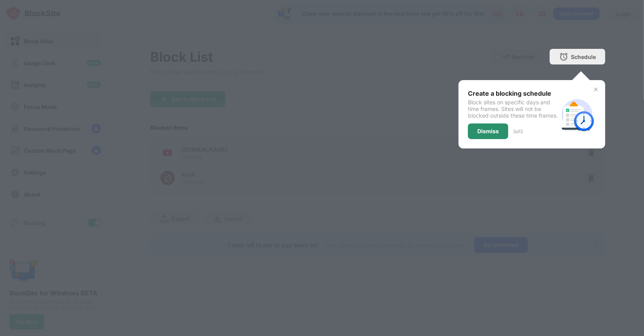 This screenshot has height=336, width=644. What do you see at coordinates (577, 115) in the screenshot?
I see `img: schedule.svg` at bounding box center [577, 115].